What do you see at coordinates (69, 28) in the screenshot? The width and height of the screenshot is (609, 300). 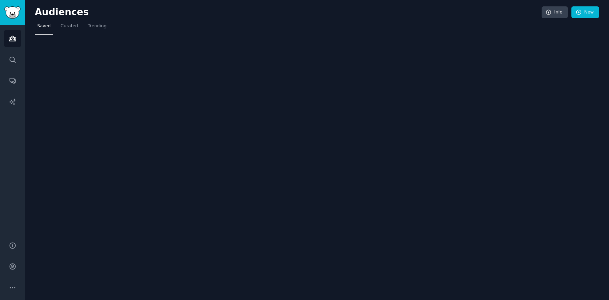 I see `a: Curated` at bounding box center [69, 28].